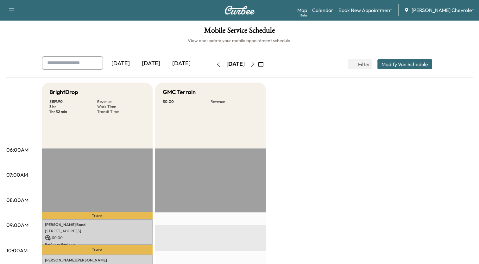  Describe the element at coordinates (323, 10) in the screenshot. I see `a: Calendar` at that location.